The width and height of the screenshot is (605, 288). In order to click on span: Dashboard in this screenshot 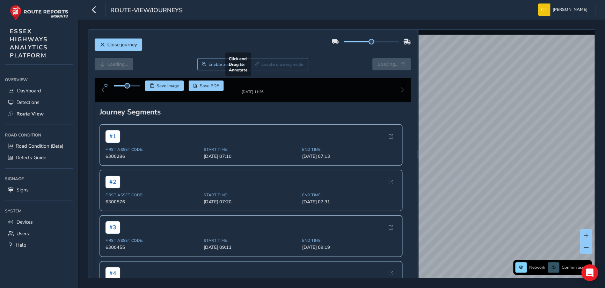, I will do `click(29, 90)`.